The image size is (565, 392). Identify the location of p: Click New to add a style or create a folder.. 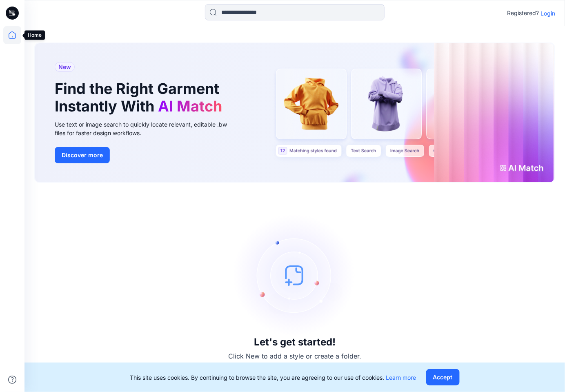
(295, 356).